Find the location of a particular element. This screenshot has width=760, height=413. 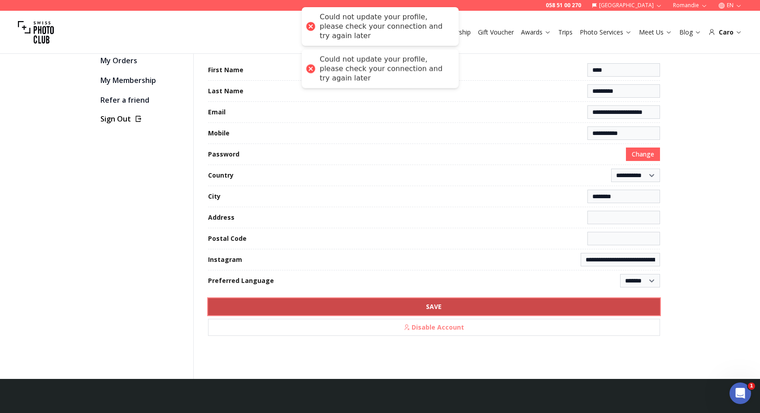

a: Photo Services is located at coordinates (606, 32).